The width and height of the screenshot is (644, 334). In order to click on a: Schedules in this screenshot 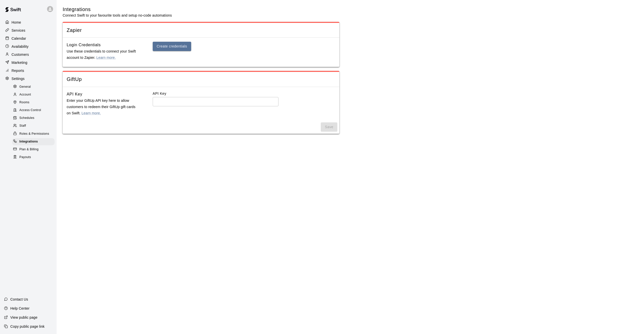, I will do `click(34, 118)`.